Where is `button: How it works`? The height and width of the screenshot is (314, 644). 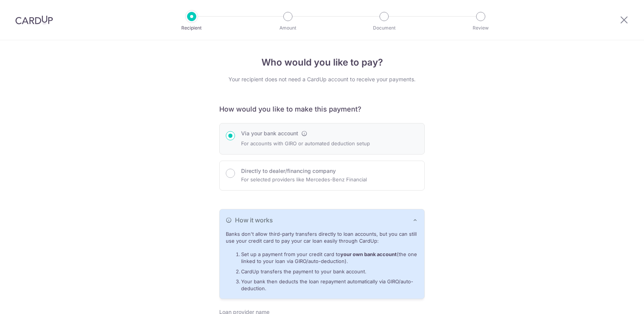
button: How it works is located at coordinates (322, 220).